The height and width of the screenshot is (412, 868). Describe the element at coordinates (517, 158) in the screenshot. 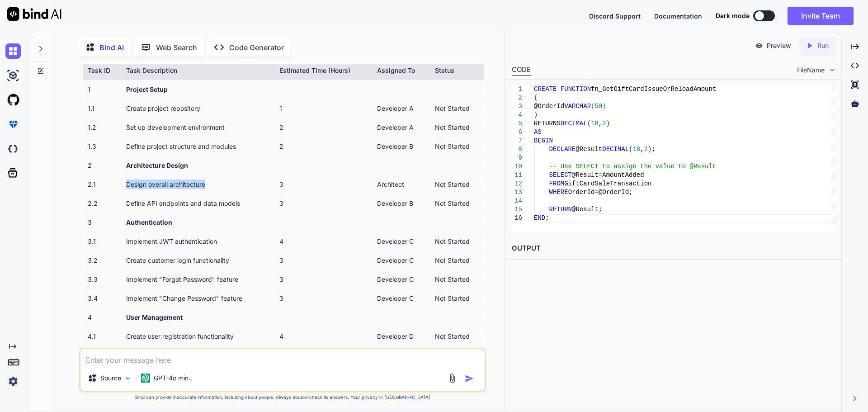

I see `div: 9` at that location.